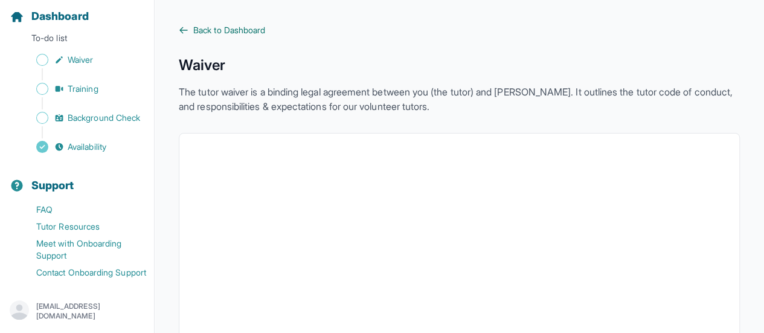 Image resolution: width=764 pixels, height=333 pixels. What do you see at coordinates (459, 65) in the screenshot?
I see `h1: Waiver` at bounding box center [459, 65].